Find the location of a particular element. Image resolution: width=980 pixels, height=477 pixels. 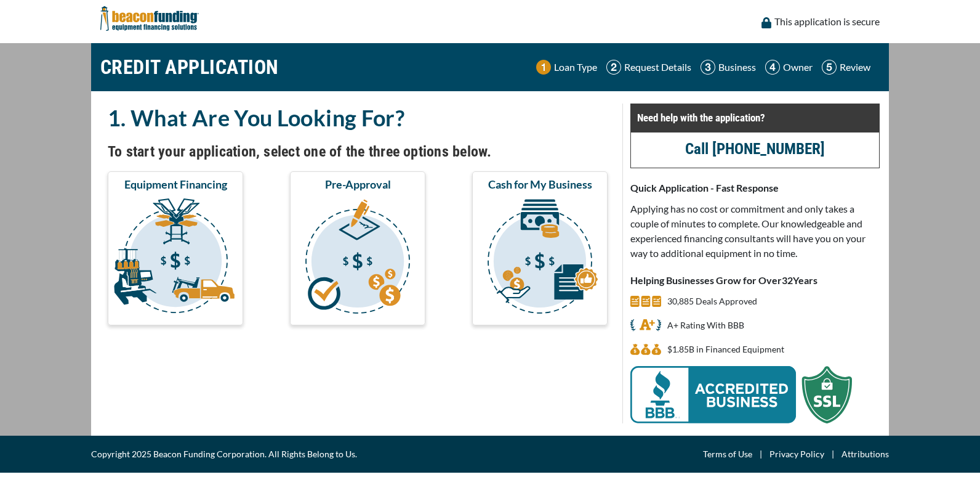

p: Need help with the application? is located at coordinates (755, 117).